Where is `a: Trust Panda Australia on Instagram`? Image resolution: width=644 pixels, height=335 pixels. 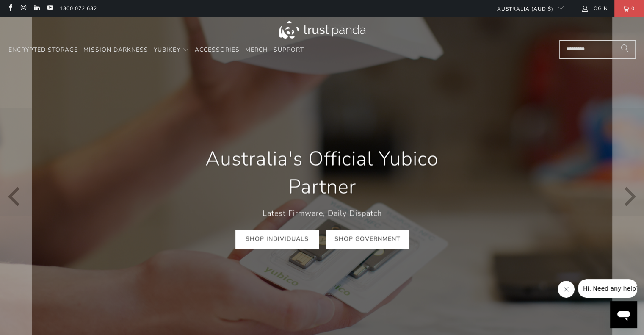 a: Trust Panda Australia on Instagram is located at coordinates (23, 9).